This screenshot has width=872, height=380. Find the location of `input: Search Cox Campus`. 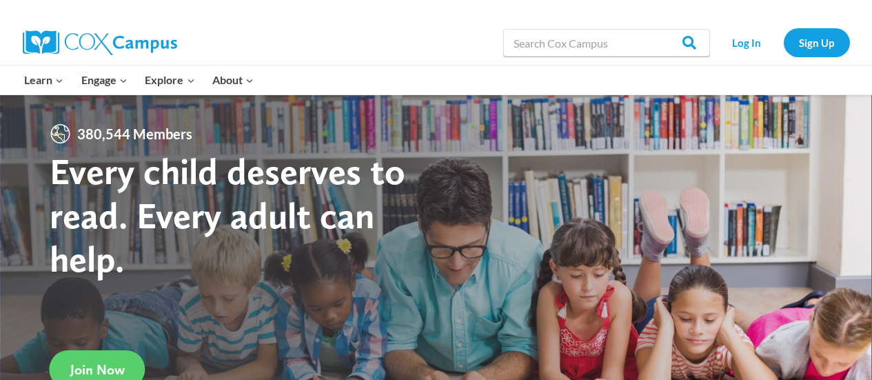

input: Search Cox Campus is located at coordinates (606, 43).